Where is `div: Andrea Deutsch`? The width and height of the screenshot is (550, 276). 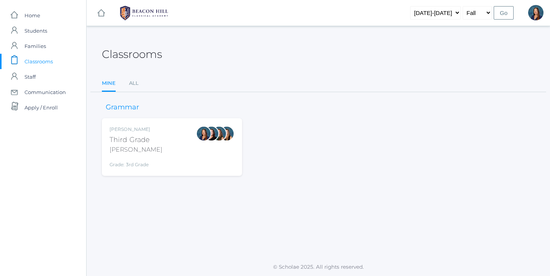 div: Andrea Deutsch is located at coordinates (219, 133).